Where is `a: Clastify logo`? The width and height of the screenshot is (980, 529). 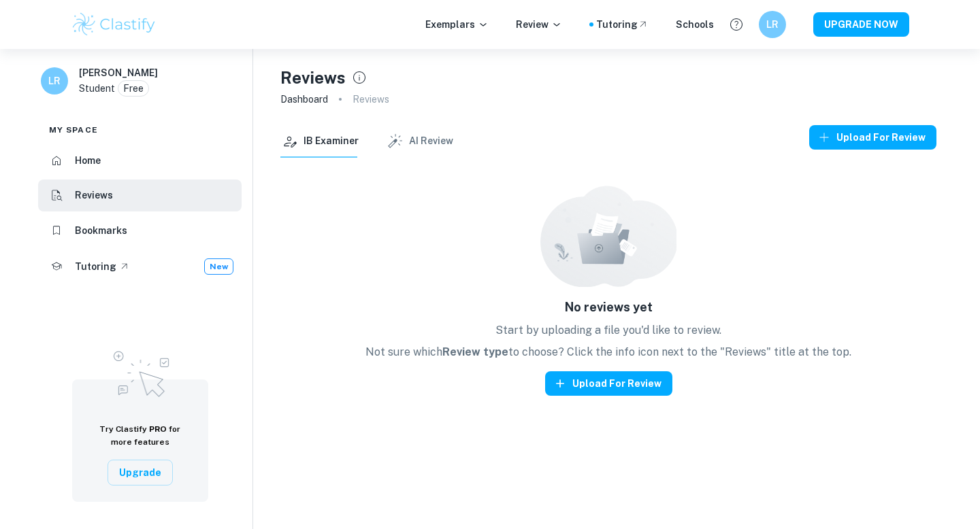
a: Clastify logo is located at coordinates (114, 25).